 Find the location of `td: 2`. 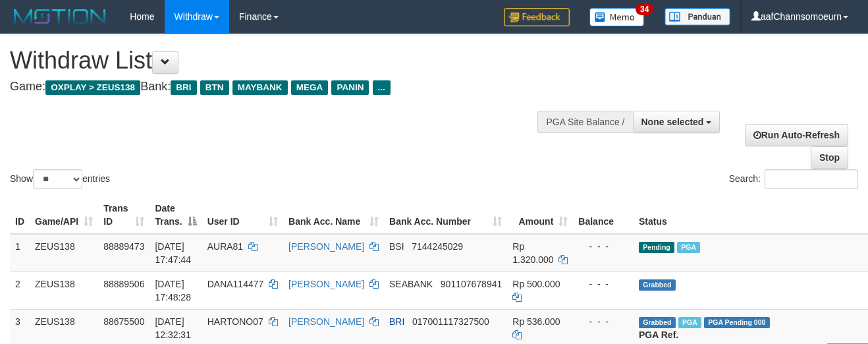

td: 2 is located at coordinates (20, 290).